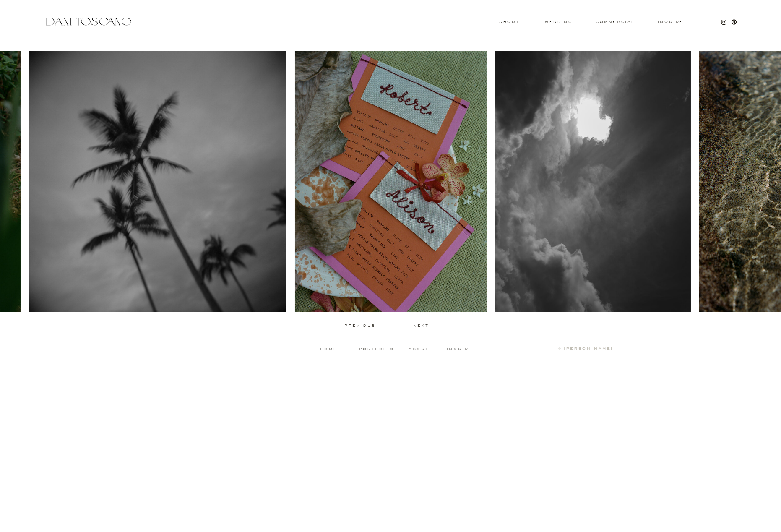  What do you see at coordinates (420, 349) in the screenshot?
I see `p: about` at bounding box center [420, 349].